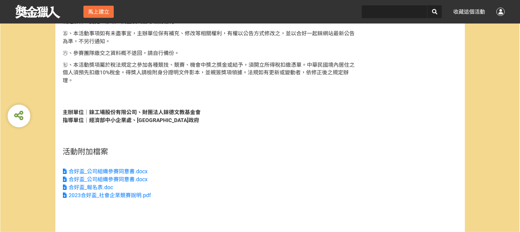 The height and width of the screenshot is (232, 520). Describe the element at coordinates (469, 12) in the screenshot. I see `span: 收藏這個活動` at that location.